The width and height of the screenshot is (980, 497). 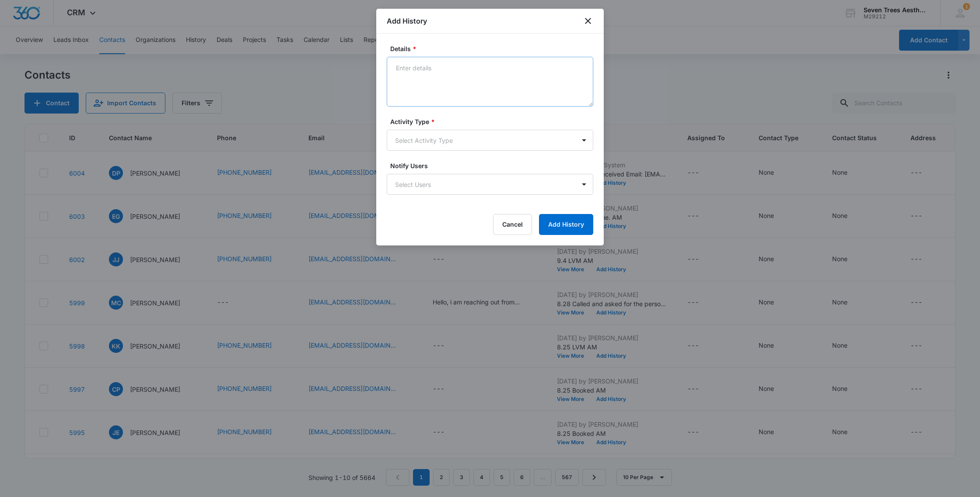 What do you see at coordinates (493, 121) in the screenshot?
I see `label: Activity Type` at bounding box center [493, 121].